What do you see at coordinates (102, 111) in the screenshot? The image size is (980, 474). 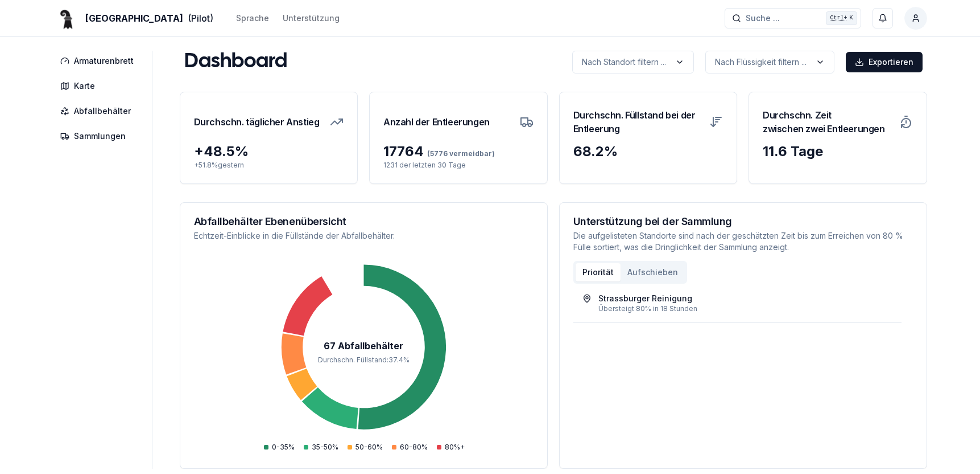 I see `span: Abfallbehälter` at bounding box center [102, 111].